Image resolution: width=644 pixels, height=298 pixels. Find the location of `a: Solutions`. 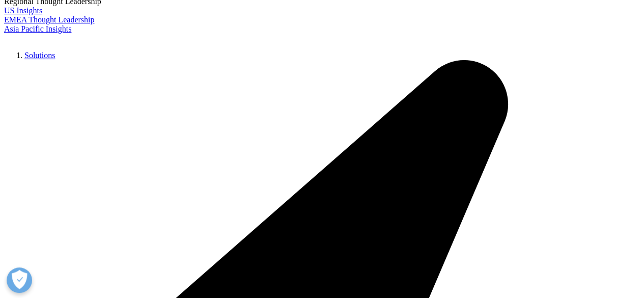

a: Solutions is located at coordinates (40, 55).